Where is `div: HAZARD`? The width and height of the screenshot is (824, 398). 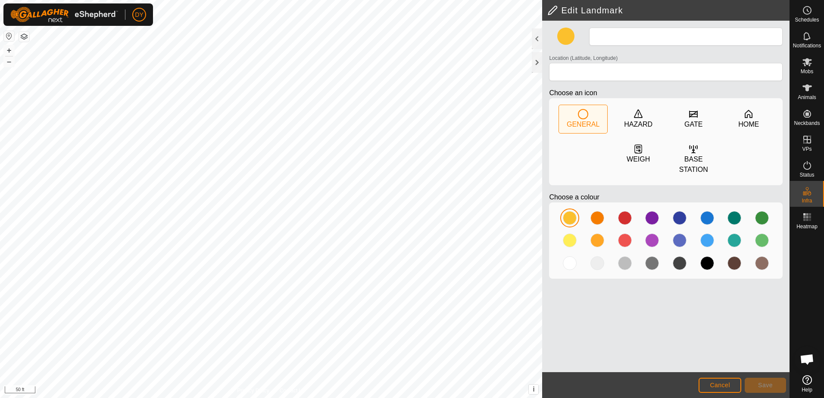 div: HAZARD is located at coordinates (638, 125).